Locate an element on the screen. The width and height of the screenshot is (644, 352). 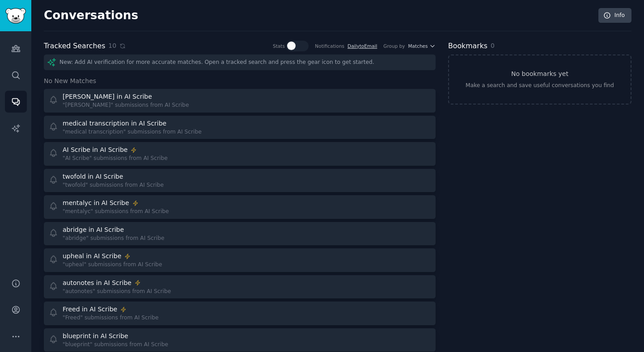
div: blueprint in AI Scribe is located at coordinates (96, 336).